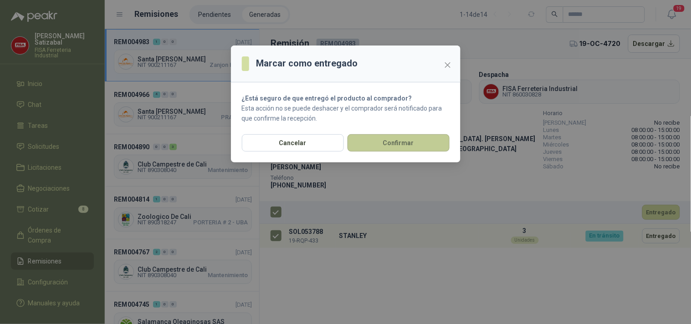 Image resolution: width=691 pixels, height=324 pixels. Describe the element at coordinates (307, 63) in the screenshot. I see `h3: Marcar como entregado` at that location.